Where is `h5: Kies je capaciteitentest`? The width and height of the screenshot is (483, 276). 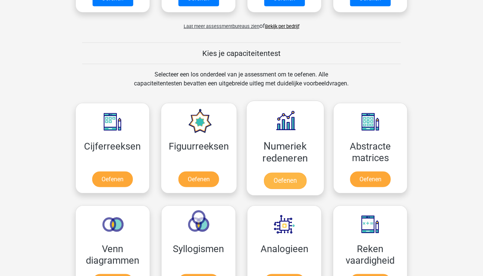 h5: Kies je capaciteitentest is located at coordinates (242, 53).